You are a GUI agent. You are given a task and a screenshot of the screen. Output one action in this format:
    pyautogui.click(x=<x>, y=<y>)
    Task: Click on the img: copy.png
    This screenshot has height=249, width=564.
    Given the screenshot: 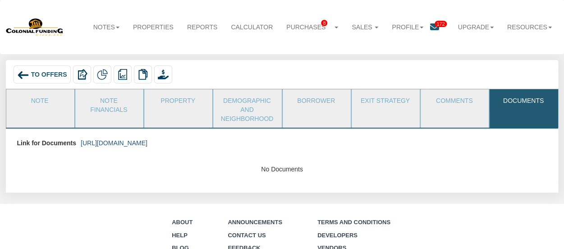 What is the action you would take?
    pyautogui.click(x=143, y=74)
    